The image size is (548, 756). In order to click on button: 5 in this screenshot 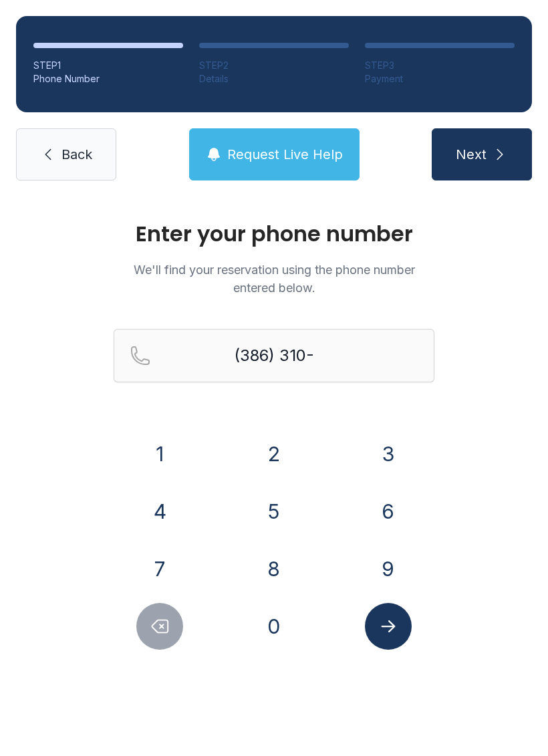, I will do `click(274, 511)`.